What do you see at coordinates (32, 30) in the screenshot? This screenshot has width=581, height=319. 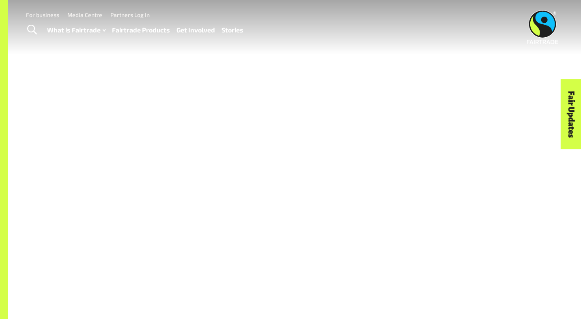 I see `a: Toggle Search` at bounding box center [32, 30].